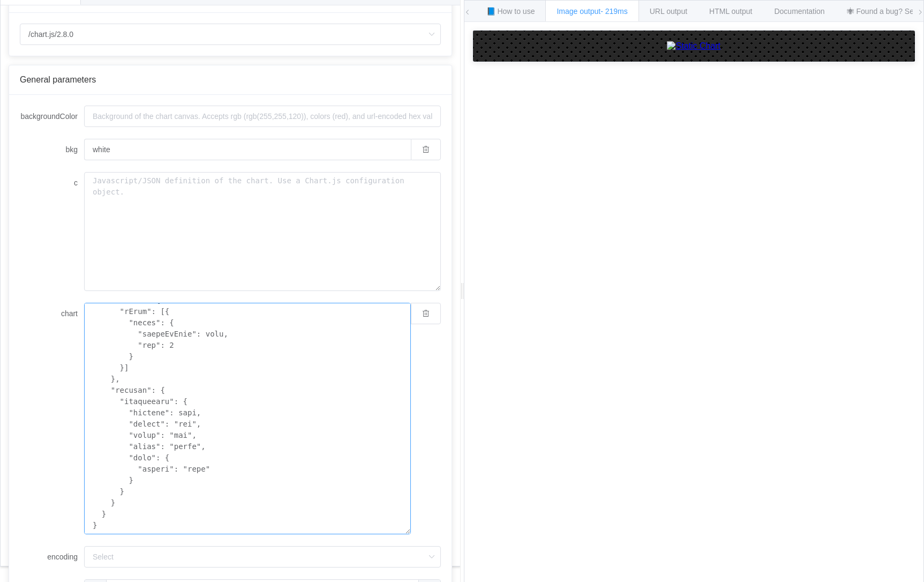 This screenshot has width=924, height=582. What do you see at coordinates (511, 11) in the screenshot?
I see `span: 📘 How to use` at bounding box center [511, 11].